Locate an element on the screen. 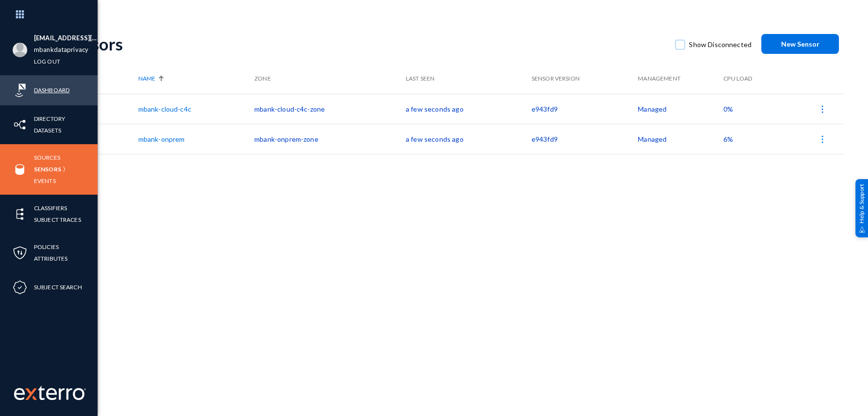  th: Last Seen is located at coordinates (469, 79).